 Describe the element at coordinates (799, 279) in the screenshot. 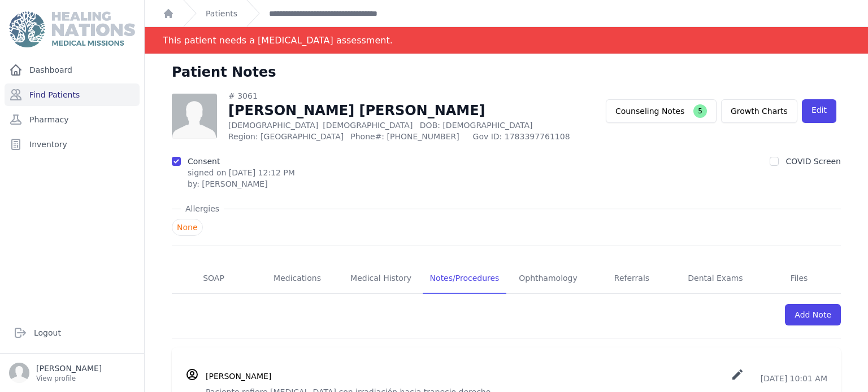

I see `a: Files` at that location.